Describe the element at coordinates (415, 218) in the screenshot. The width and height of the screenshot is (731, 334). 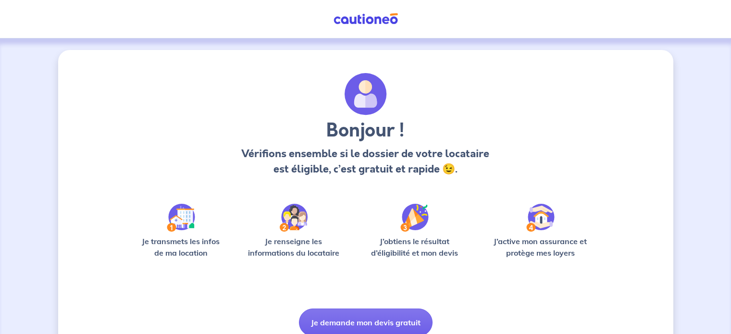
I see `img: /static/f3e743aab9439237c3e2196e4328bba9/Step-3.svg` at that location.